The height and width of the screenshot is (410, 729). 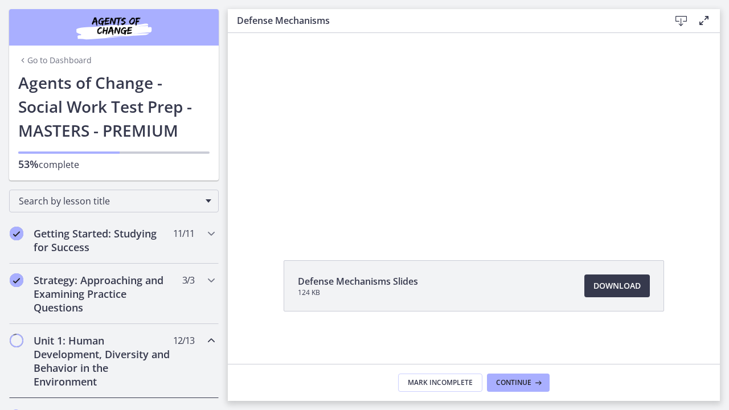 I want to click on h3: Defense Mechanisms, so click(x=444, y=21).